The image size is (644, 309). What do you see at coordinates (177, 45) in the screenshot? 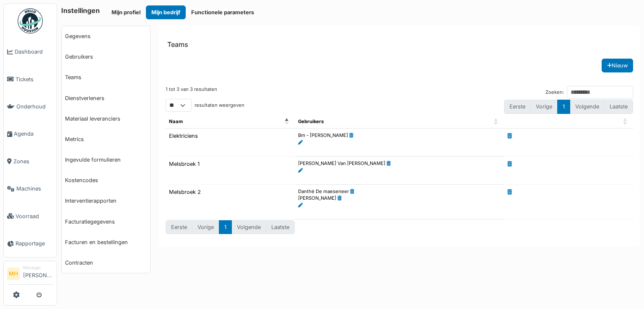
I see `h6: Teams` at bounding box center [177, 45].